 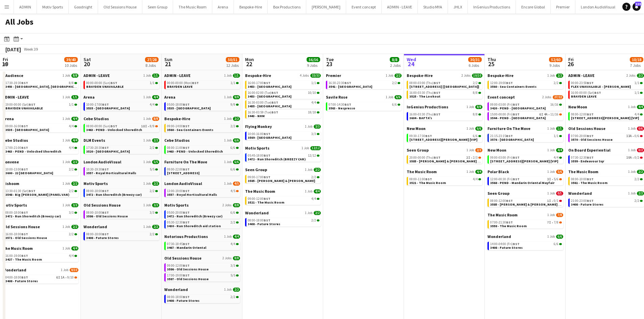 What do you see at coordinates (270, 106) in the screenshot?
I see `span: 3455 - Kensington Palace` at bounding box center [270, 106].